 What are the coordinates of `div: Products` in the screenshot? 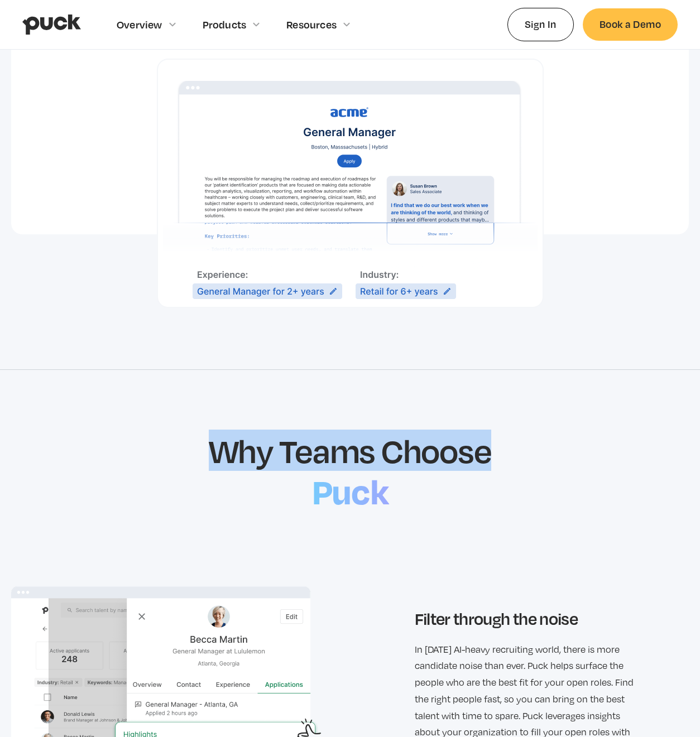 It's located at (224, 25).